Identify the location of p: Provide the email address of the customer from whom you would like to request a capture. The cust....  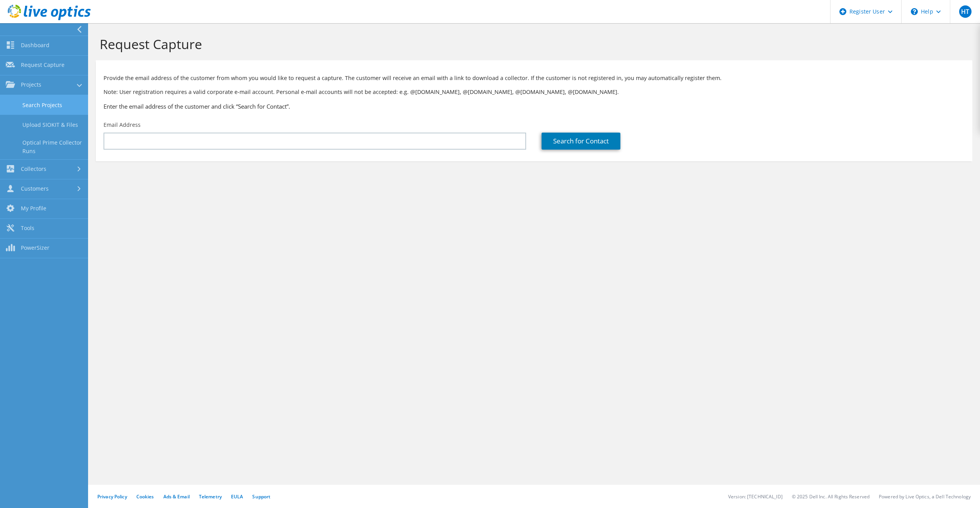
(534, 78).